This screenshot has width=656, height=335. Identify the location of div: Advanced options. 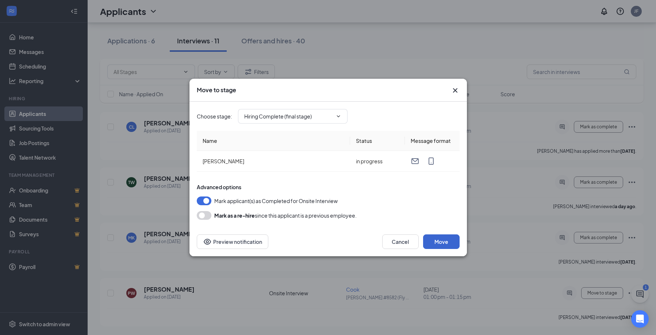
(328, 187).